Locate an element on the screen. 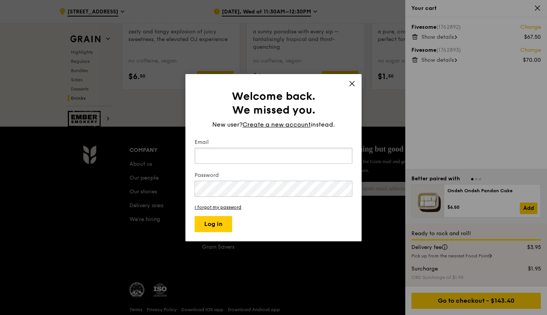 Image resolution: width=547 pixels, height=315 pixels. span: Create a new account is located at coordinates (277, 125).